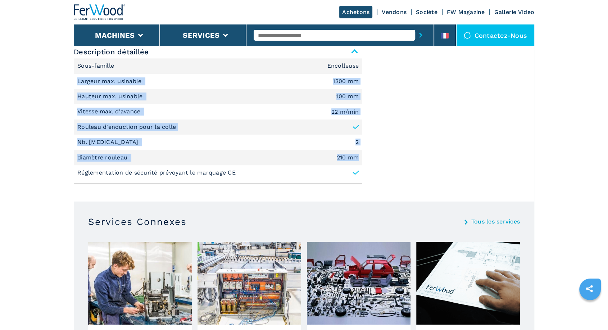  What do you see at coordinates (356, 12) in the screenshot?
I see `a: Achetons` at bounding box center [356, 12].